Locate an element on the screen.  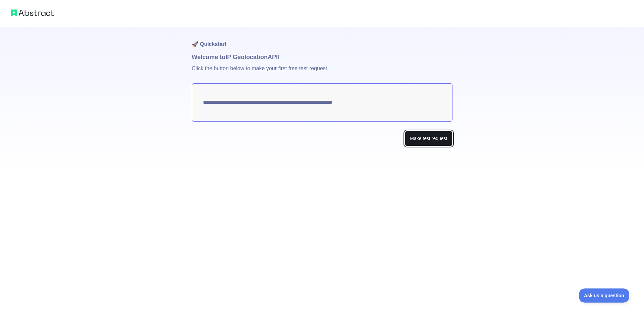
button: Make test request is located at coordinates (428, 139).